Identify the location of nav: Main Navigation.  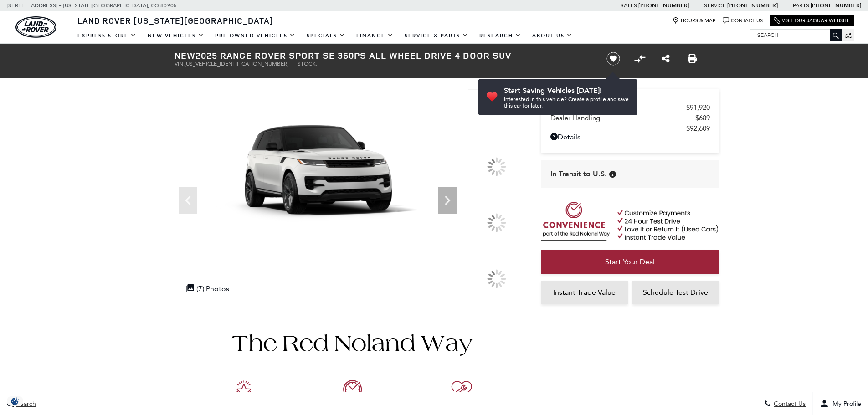
(325, 35).